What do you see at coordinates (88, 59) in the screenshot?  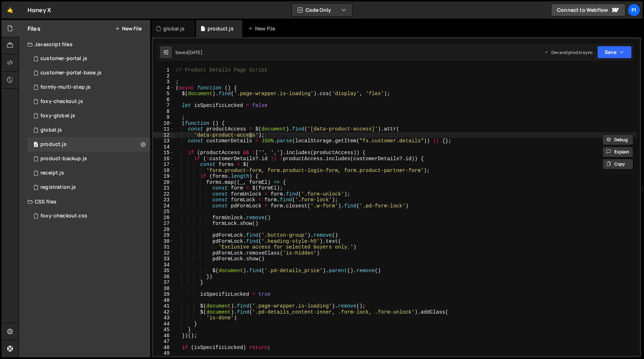 I see `div: 11115/28888.js` at bounding box center [88, 59].